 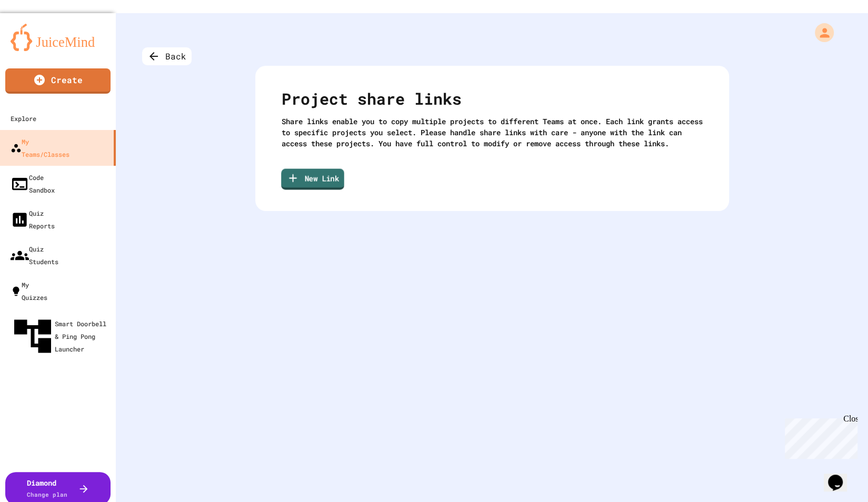 What do you see at coordinates (492, 101) in the screenshot?
I see `div: Project share links` at bounding box center [492, 101].